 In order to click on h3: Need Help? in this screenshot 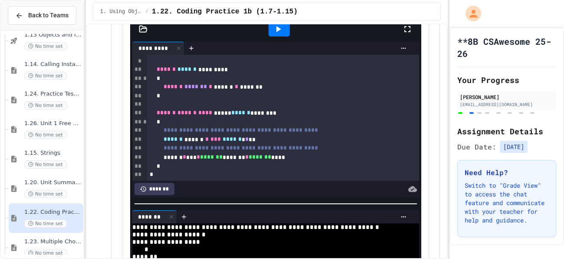, I will do `click(507, 172)`.